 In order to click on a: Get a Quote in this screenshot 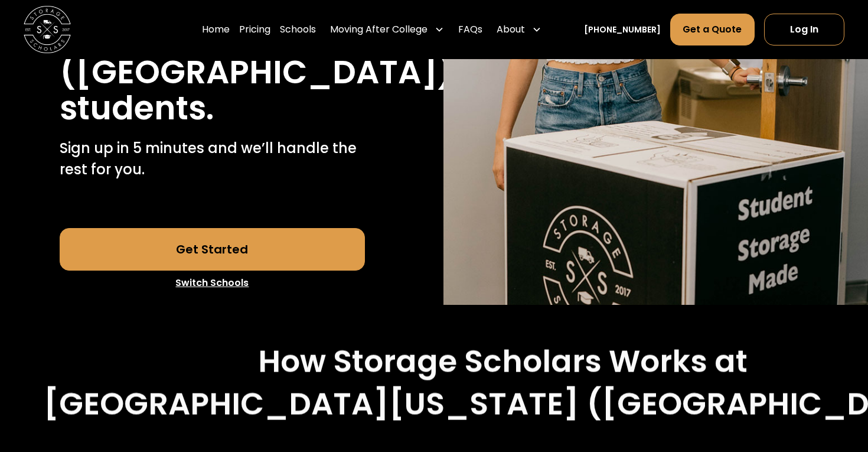, I will do `click(712, 30)`.